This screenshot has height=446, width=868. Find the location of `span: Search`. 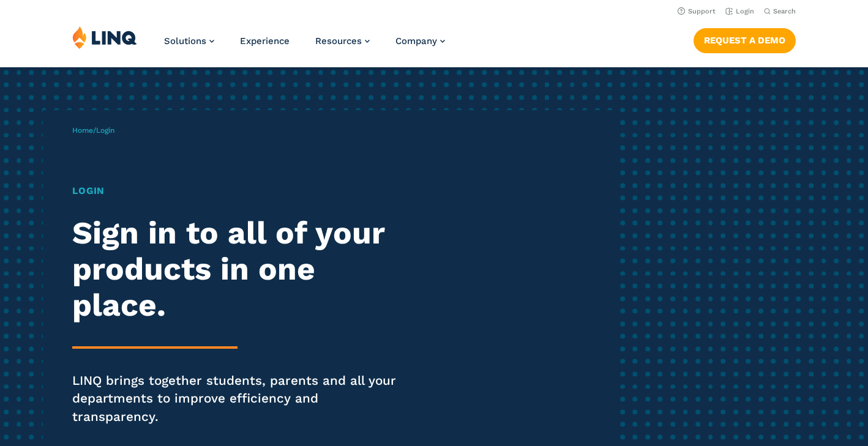

span: Search is located at coordinates (784, 11).